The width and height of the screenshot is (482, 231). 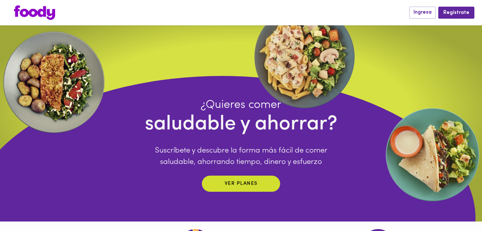 I want to click on h4: ¿Quieres comer, so click(x=241, y=105).